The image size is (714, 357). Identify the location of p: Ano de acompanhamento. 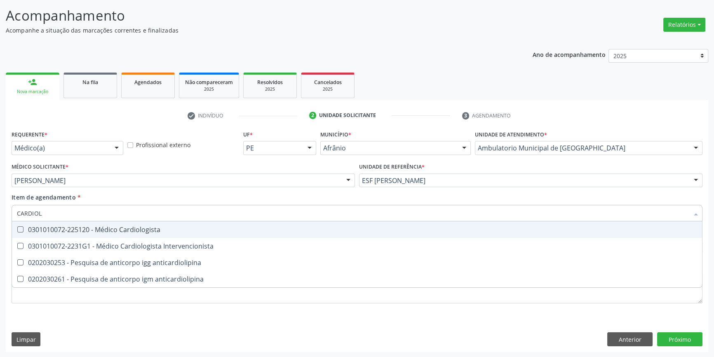
(569, 54).